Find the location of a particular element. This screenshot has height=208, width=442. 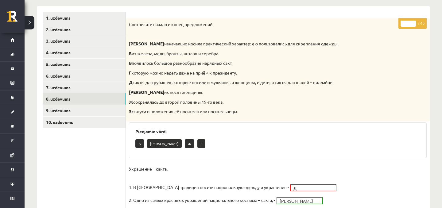

strong: Б is located at coordinates (130, 53).